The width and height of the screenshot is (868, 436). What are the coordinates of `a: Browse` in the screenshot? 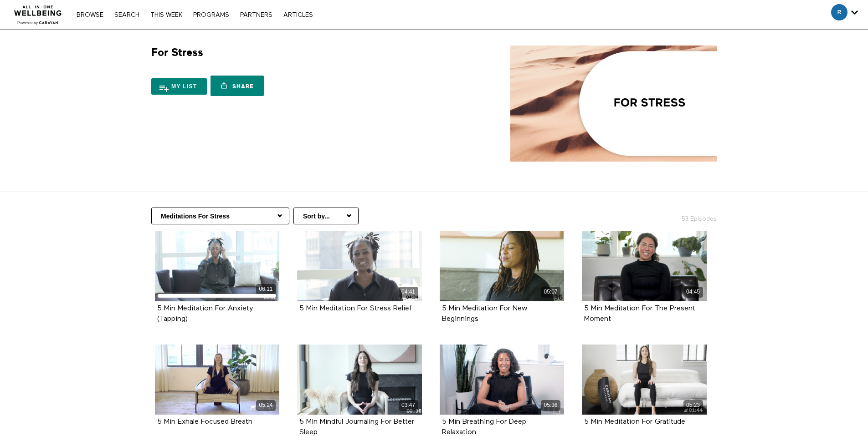 It's located at (89, 15).